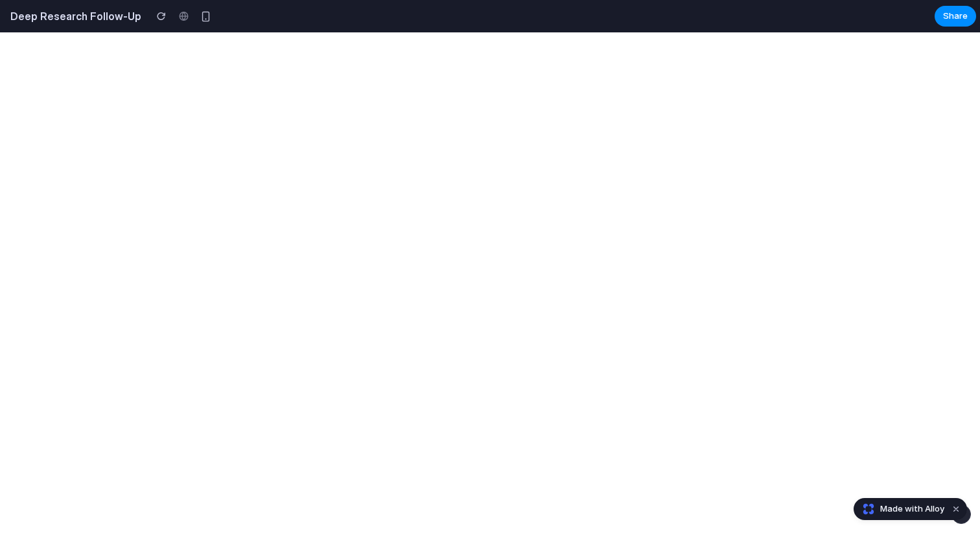 This screenshot has height=533, width=980. I want to click on a: Made with Alloy, so click(899, 509).